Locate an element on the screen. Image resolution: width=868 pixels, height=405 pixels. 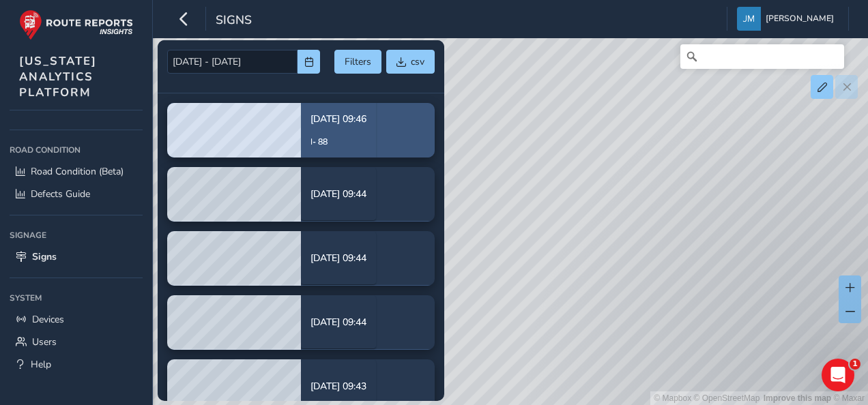
a: Devices is located at coordinates (76, 320).